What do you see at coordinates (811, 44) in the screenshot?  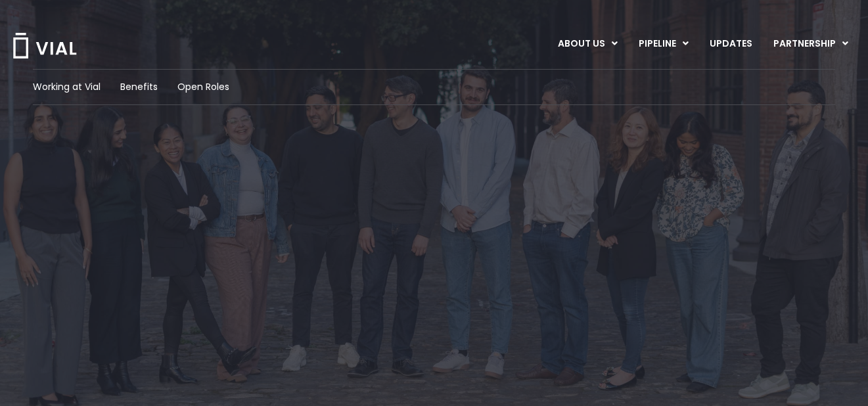 I see `a: PARTNERSHIPMenu Toggle` at bounding box center [811, 44].